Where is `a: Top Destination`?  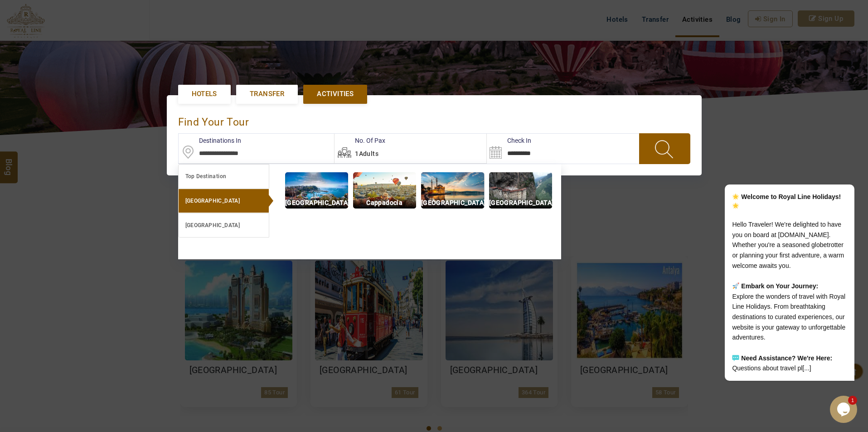 a: Top Destination is located at coordinates (223, 177).